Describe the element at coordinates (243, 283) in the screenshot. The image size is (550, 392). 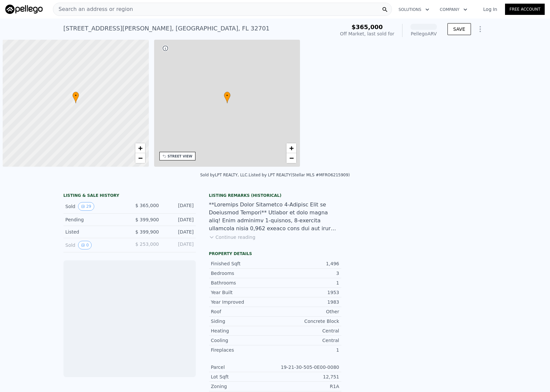
I see `div: Bathrooms` at that location.